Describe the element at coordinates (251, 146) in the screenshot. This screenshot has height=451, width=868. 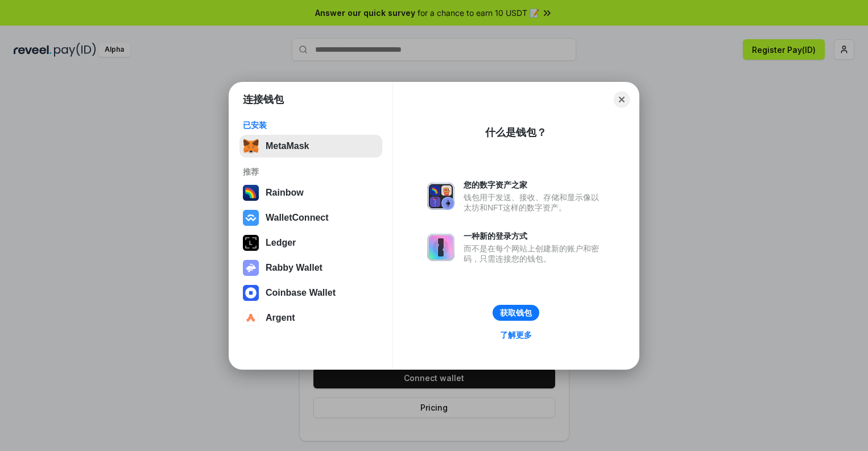
I see `img: svg+xml,%3Csvg%20fill%3D%22none%22%20height%3D%2233%22%20viewBox%3D%220%200%2035%2033%22%20width%...` at that location.